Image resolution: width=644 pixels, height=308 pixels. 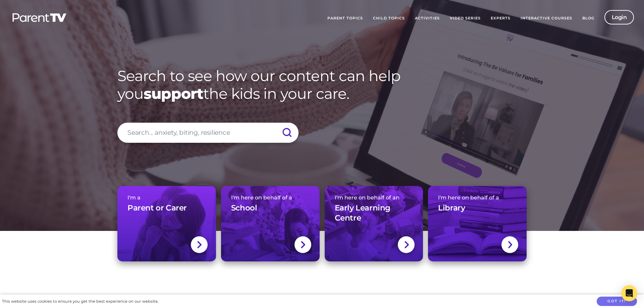 What do you see at coordinates (374, 213) in the screenshot?
I see `h3: Early Learning Centre` at bounding box center [374, 213].